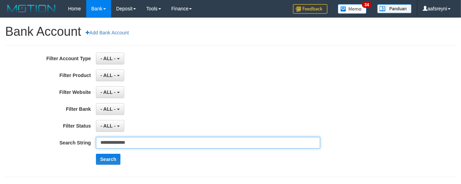 The width and height of the screenshot is (461, 184). What do you see at coordinates (31, 9) in the screenshot?
I see `img: MOTION_logo.png` at bounding box center [31, 9].